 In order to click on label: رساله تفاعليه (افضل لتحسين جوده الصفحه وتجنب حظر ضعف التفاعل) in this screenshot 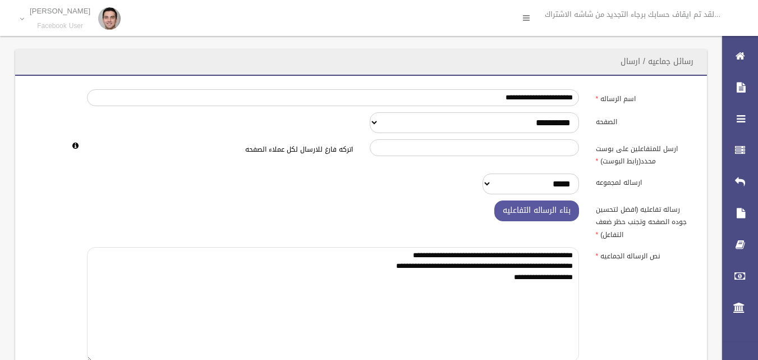, I will do `click(644, 220)`.